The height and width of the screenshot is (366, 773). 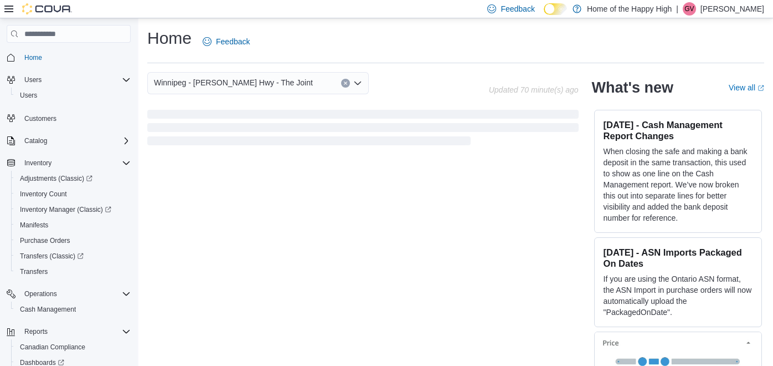 I want to click on a: Home, so click(x=33, y=58).